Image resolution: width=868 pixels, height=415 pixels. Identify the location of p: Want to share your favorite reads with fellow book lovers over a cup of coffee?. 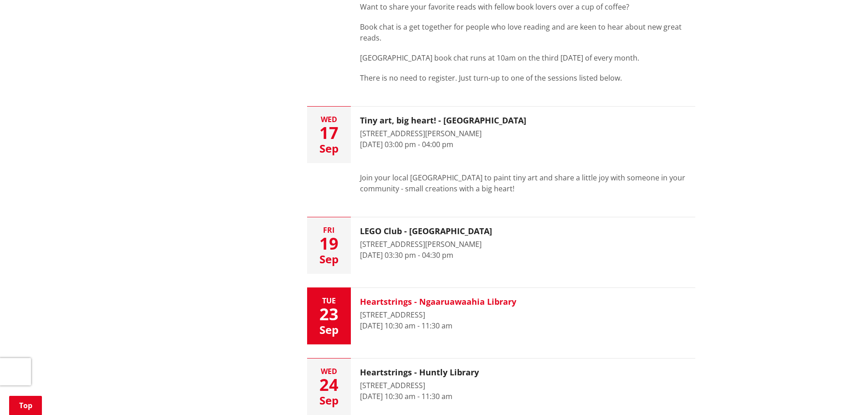
(527, 7).